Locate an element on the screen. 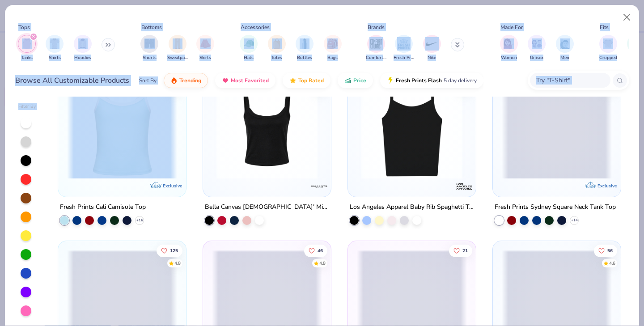 This screenshot has width=644, height=326. div: filter for Nike is located at coordinates (432, 48).